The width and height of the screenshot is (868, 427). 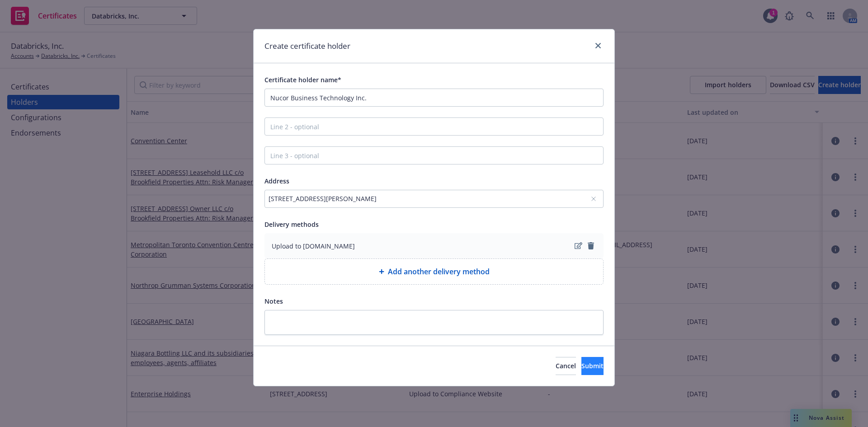 I want to click on span: Notes, so click(x=274, y=301).